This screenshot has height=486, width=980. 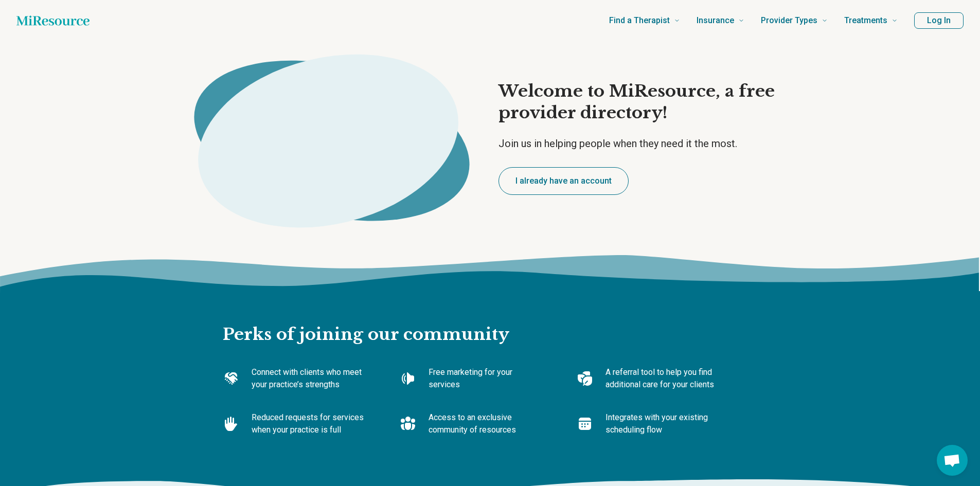 I want to click on p: Free marketing for your services, so click(x=486, y=379).